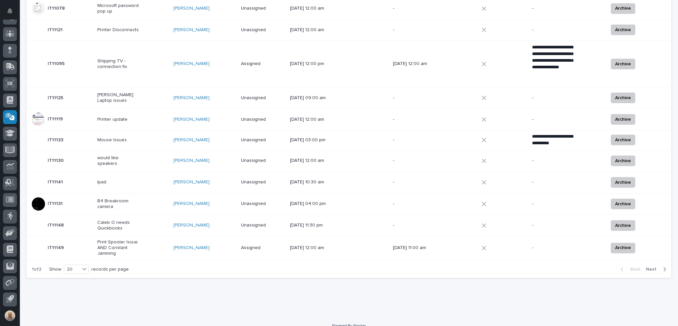  Describe the element at coordinates (10, 11) in the screenshot. I see `button: Notifications` at that location.